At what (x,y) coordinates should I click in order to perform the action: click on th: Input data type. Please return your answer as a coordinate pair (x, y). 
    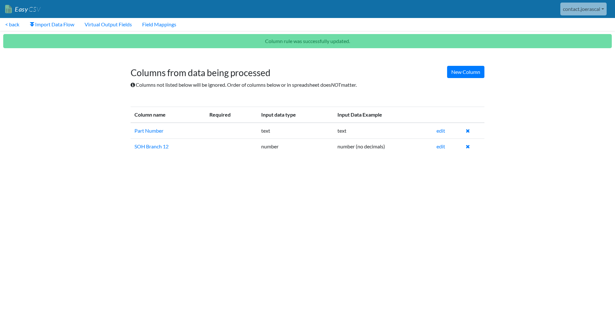
    Looking at the image, I should click on (295, 115).